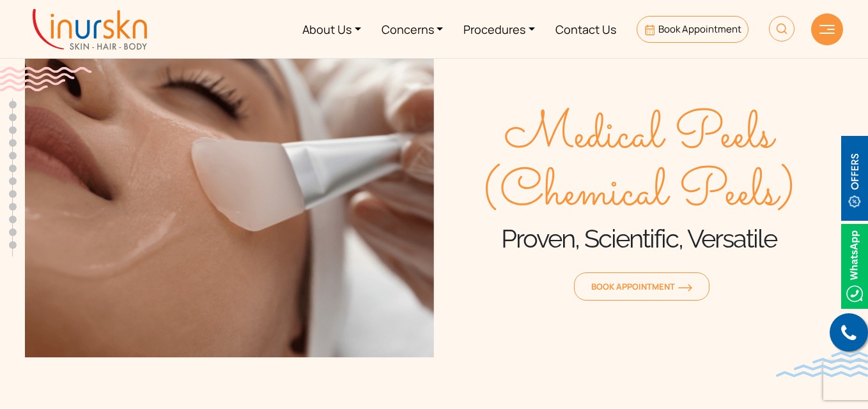  Describe the element at coordinates (827, 29) in the screenshot. I see `img: hamLine.svg` at that location.